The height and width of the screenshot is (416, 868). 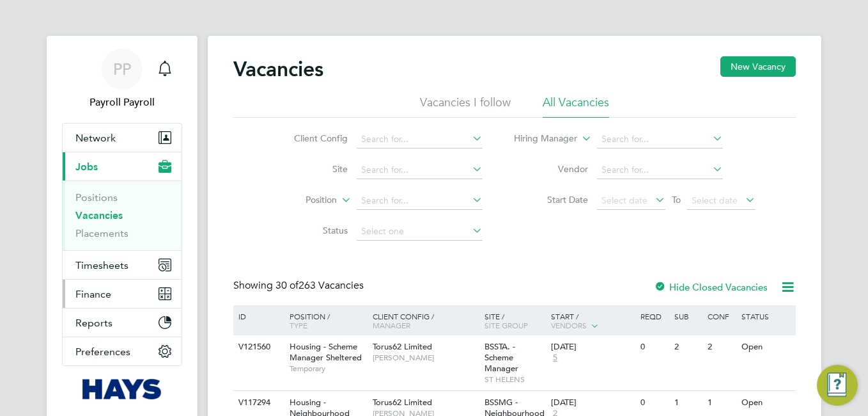 I want to click on span: BSSTA. - Scheme Manager, so click(x=501, y=357).